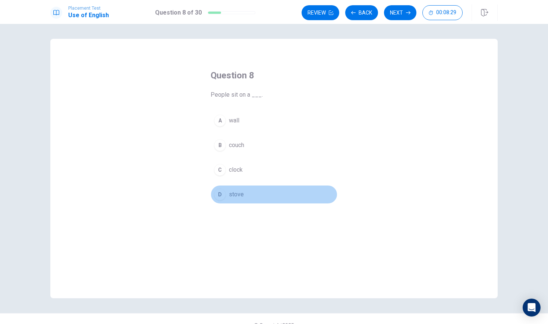 The width and height of the screenshot is (548, 324). What do you see at coordinates (320, 13) in the screenshot?
I see `button: Review` at bounding box center [320, 13].